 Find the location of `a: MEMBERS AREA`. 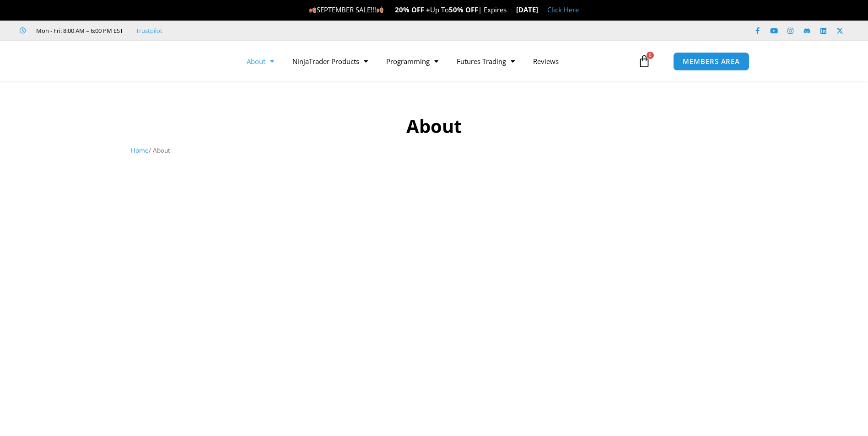

a: MEMBERS AREA is located at coordinates (711, 61).